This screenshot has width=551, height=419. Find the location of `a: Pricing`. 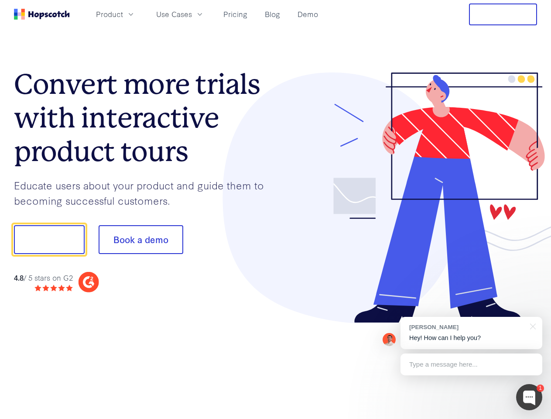

a: Pricing is located at coordinates (235, 14).